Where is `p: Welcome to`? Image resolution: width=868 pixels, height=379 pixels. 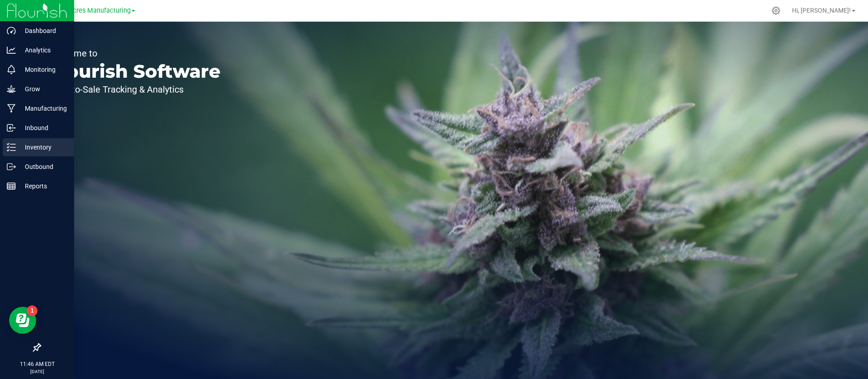 p: Welcome to is located at coordinates (135, 53).